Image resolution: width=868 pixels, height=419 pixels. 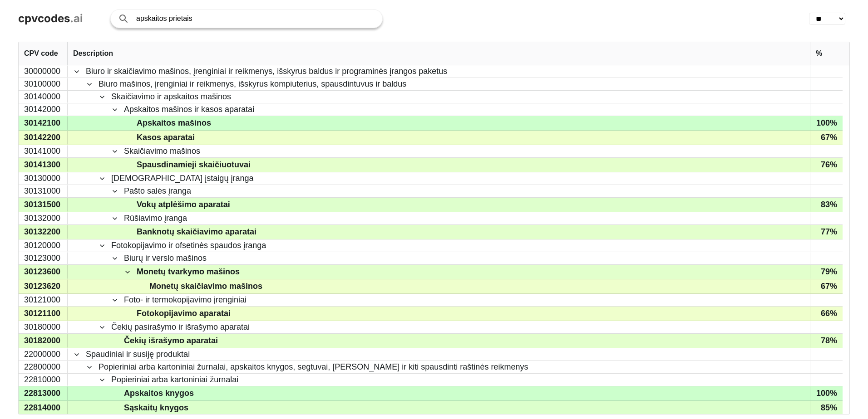 What do you see at coordinates (43, 179) in the screenshot?
I see `div: 30130000` at bounding box center [43, 179].